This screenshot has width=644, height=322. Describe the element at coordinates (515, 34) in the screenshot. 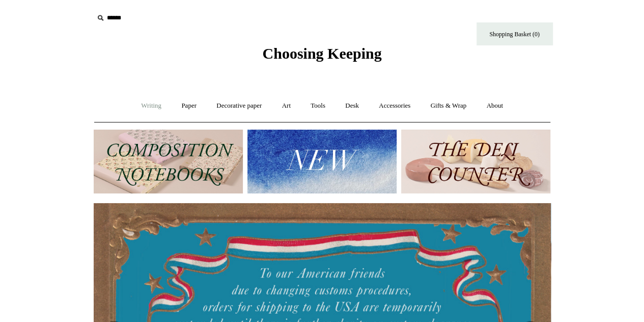

I see `a: Shopping Basket (0)` at that location.